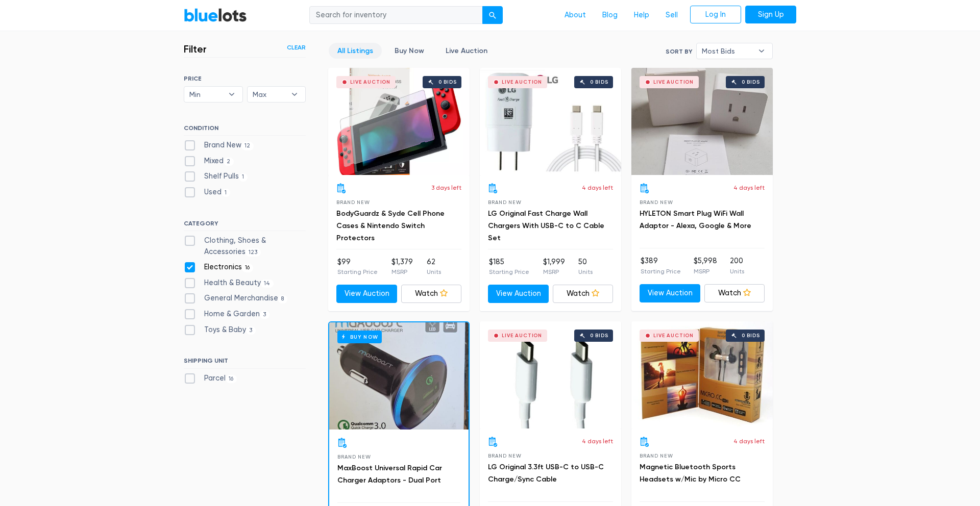  Describe the element at coordinates (206, 94) in the screenshot. I see `span: Min` at that location.